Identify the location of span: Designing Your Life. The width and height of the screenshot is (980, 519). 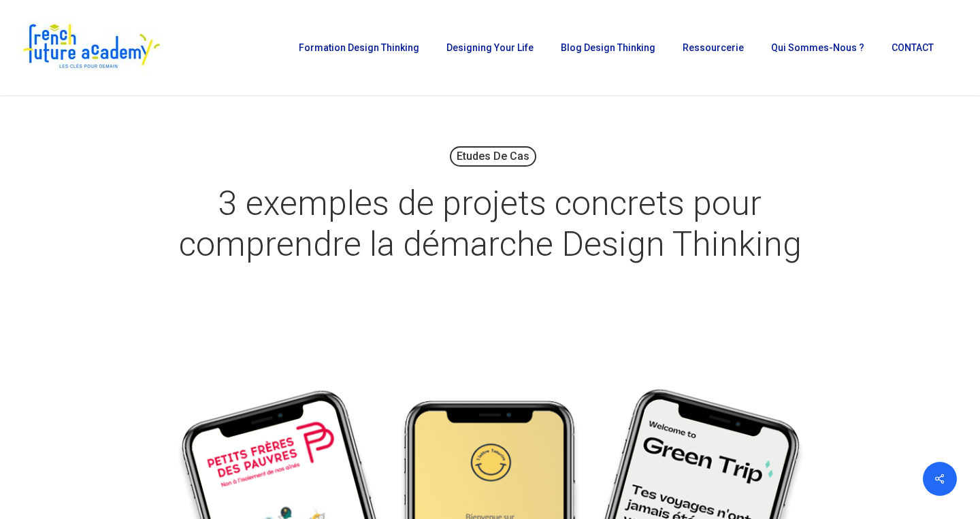
(490, 48).